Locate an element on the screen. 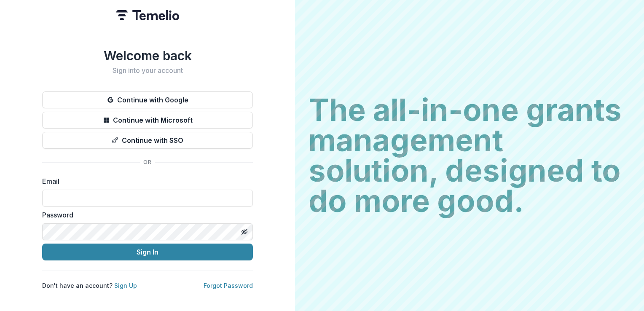 The image size is (644, 311). a: Sign Up is located at coordinates (126, 285).